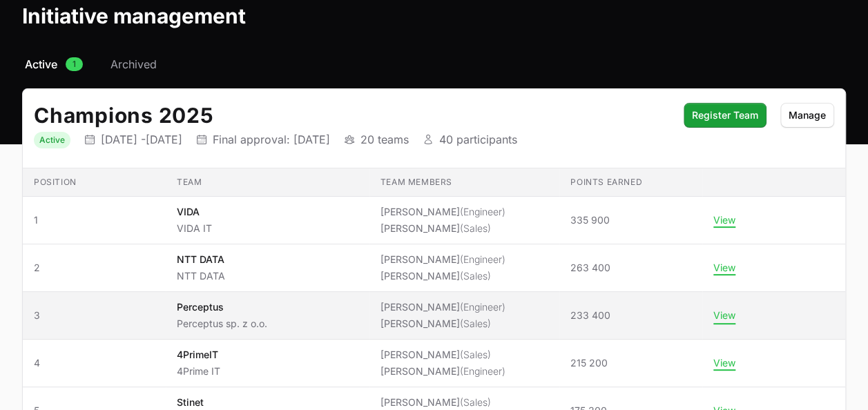 The image size is (868, 410). Describe the element at coordinates (194, 212) in the screenshot. I see `p: VIDA` at that location.